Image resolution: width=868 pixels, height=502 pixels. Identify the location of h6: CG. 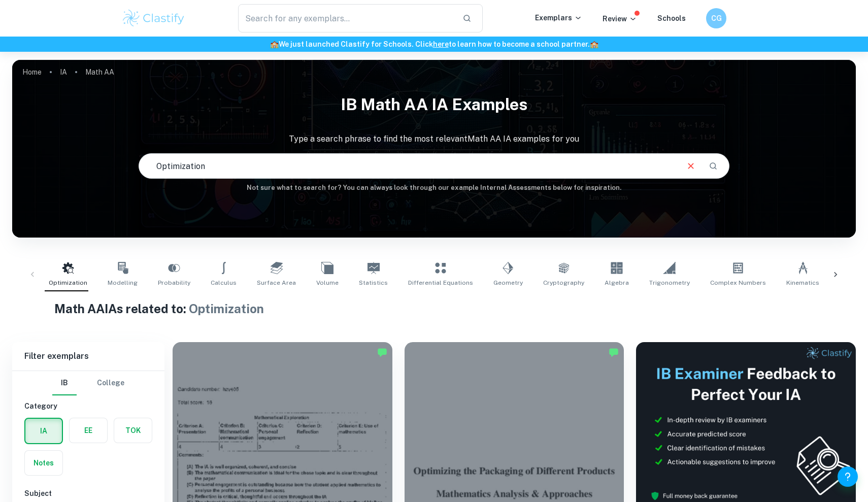
(716, 18).